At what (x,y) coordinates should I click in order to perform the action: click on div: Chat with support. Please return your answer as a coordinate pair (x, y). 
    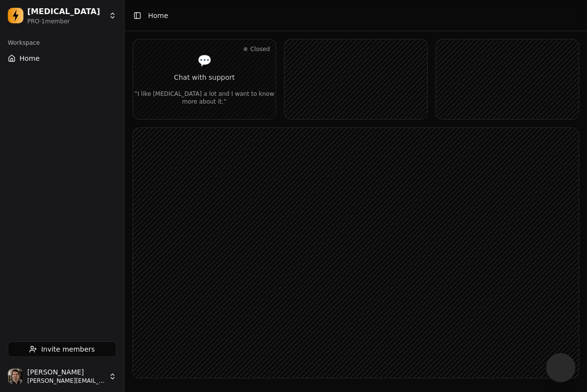
    Looking at the image, I should click on (204, 77).